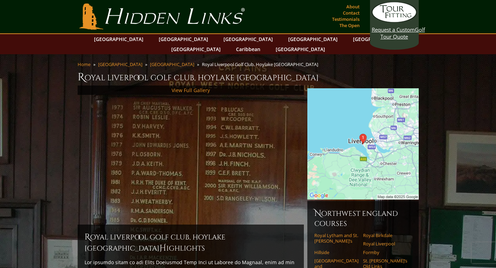 This screenshot has height=268, width=496. What do you see at coordinates (363, 218) in the screenshot?
I see `h6: Northwest England Courses` at bounding box center [363, 218].